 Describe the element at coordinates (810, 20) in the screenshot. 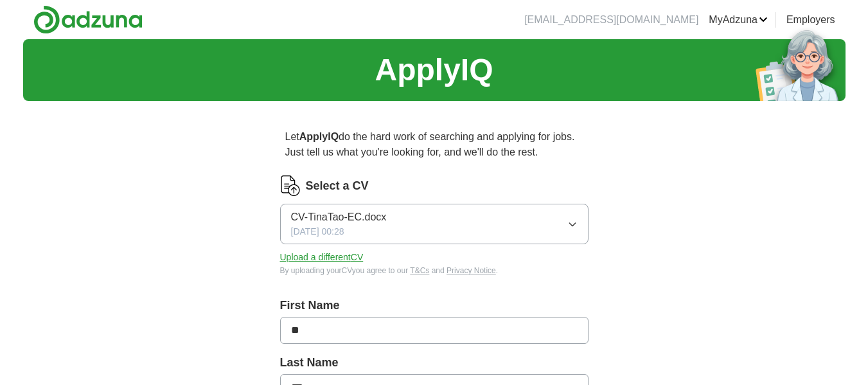

I see `a: Employers` at that location.